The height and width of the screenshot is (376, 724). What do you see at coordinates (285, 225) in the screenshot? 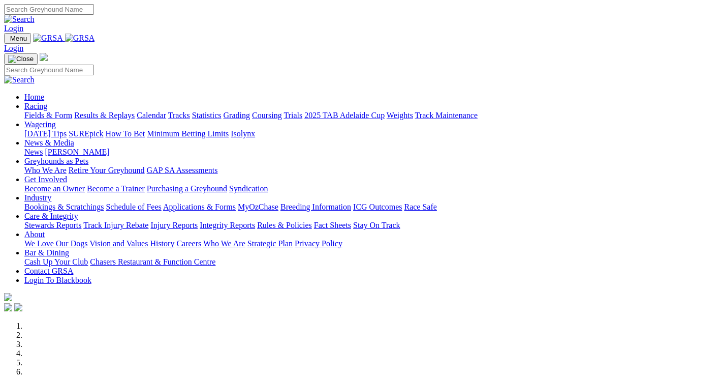
I see `a: Rules & Policies` at bounding box center [285, 225].